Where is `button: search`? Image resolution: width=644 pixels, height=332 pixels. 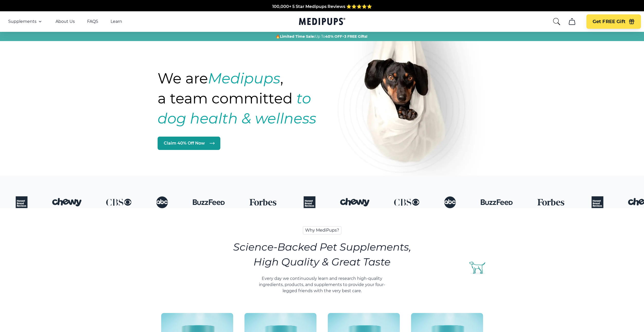
button: search is located at coordinates (556, 22).